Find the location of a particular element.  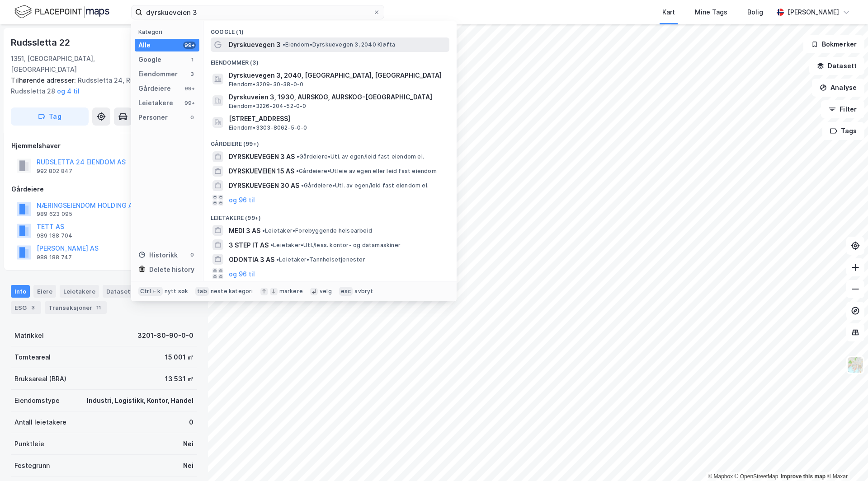

div: Punktleie is located at coordinates (30, 444).